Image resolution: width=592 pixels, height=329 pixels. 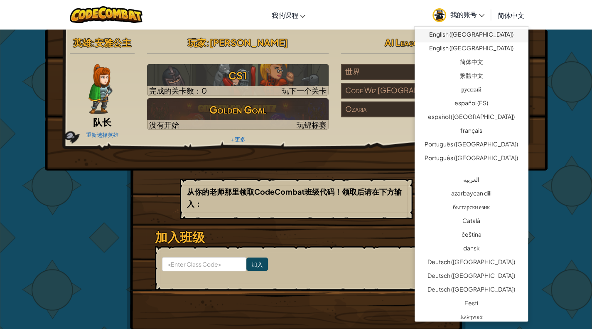 I want to click on a: 世界7,916,816玩家, so click(x=432, y=76).